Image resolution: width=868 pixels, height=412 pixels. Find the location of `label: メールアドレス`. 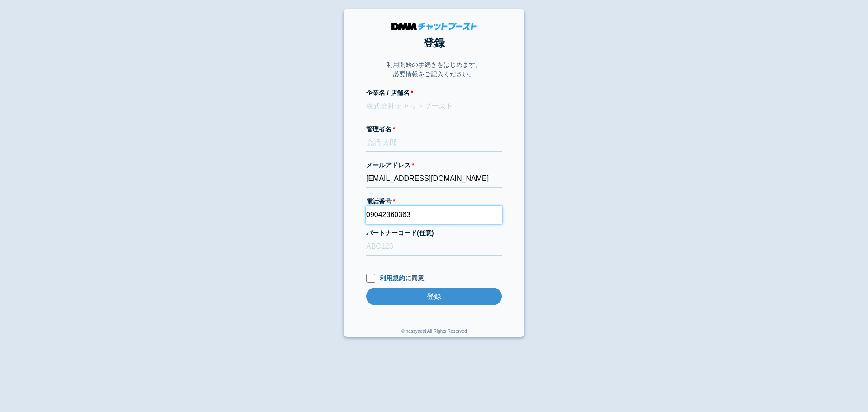

label: メールアドレス is located at coordinates (434, 165).